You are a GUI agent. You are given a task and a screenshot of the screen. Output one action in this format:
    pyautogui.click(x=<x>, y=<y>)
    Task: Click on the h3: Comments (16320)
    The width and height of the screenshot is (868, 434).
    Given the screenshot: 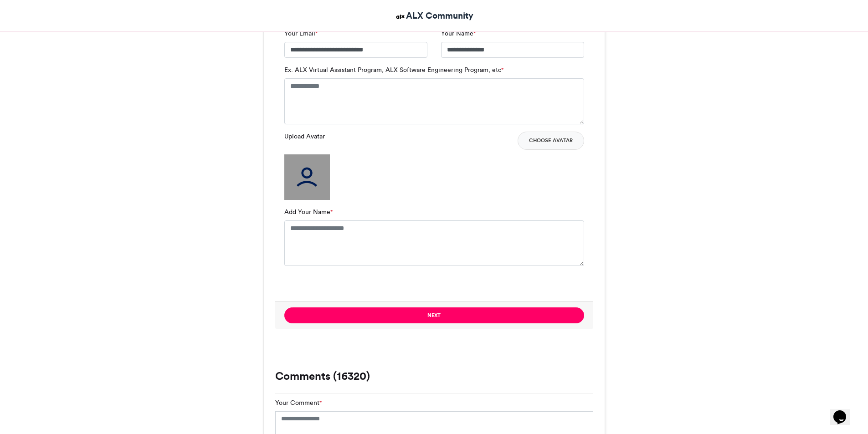 What is the action you would take?
    pyautogui.click(x=434, y=376)
    